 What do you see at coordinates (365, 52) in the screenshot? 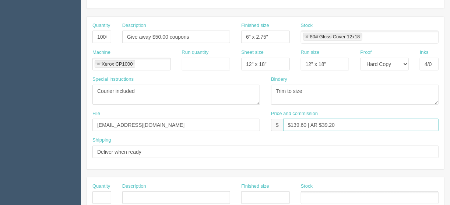
I see `label: Proof` at bounding box center [365, 52].